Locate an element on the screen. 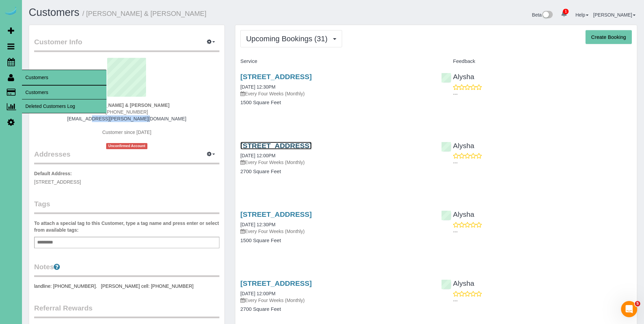  legend: Customer Info is located at coordinates (127, 44).